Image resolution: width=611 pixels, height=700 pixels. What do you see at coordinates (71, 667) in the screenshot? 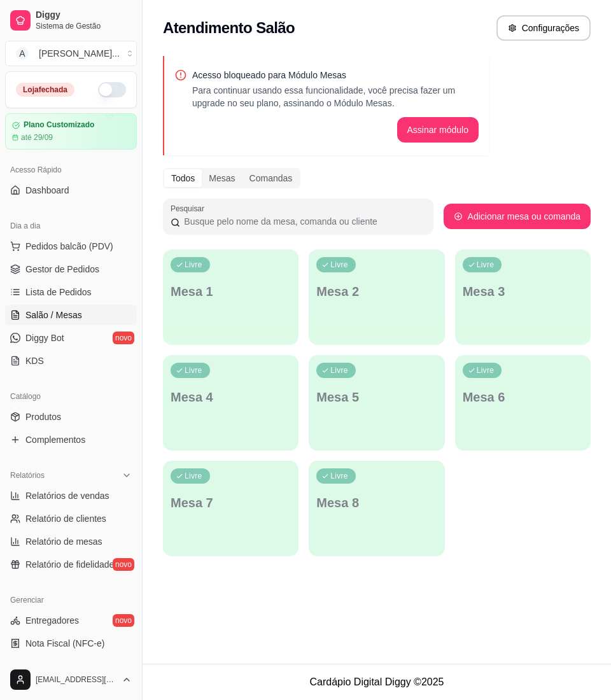
I see `a: Controle de caixa` at bounding box center [71, 667].